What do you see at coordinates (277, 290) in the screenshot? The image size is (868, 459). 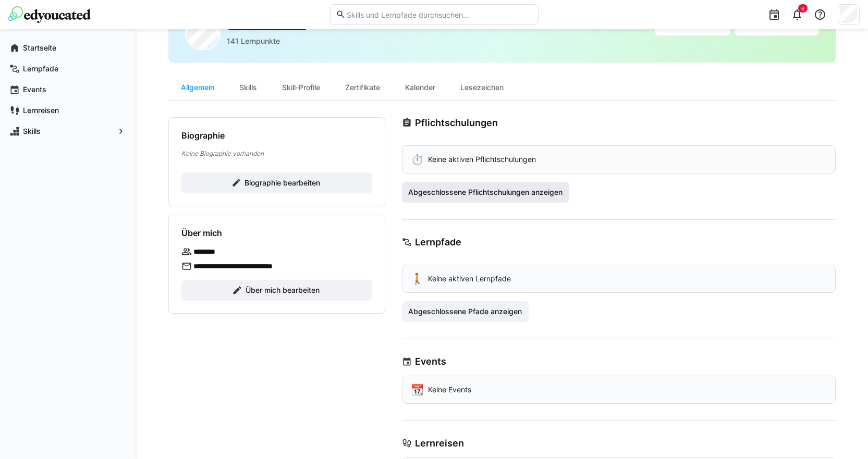 I see `button: Über mich bearbeiten` at bounding box center [277, 290].